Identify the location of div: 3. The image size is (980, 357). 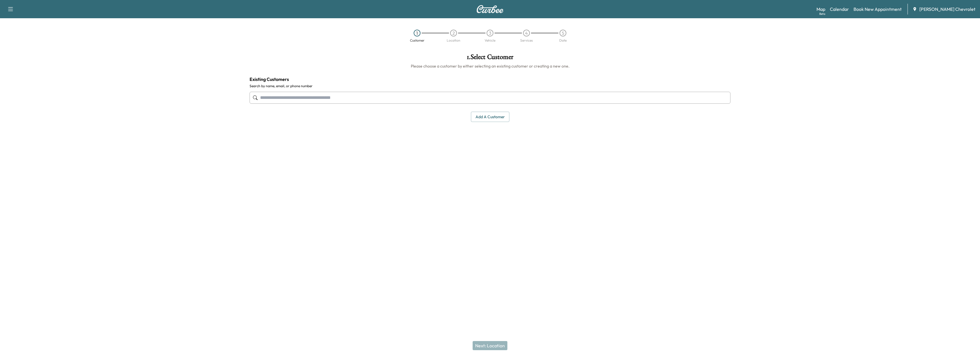
(490, 33).